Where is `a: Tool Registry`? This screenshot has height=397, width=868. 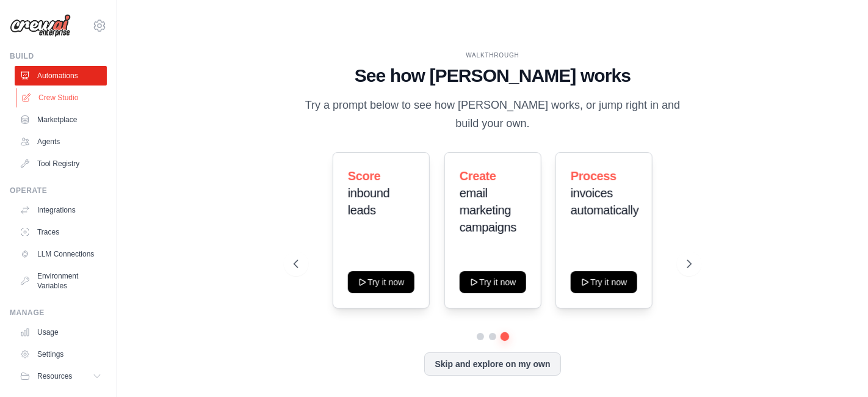
a: Tool Registry is located at coordinates (60, 164).